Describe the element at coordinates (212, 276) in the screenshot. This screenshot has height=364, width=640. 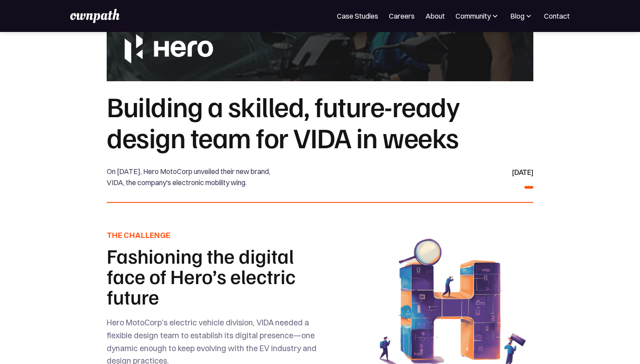
I see `h1: Fashioning the digital face of Hero’s electric future` at that location.